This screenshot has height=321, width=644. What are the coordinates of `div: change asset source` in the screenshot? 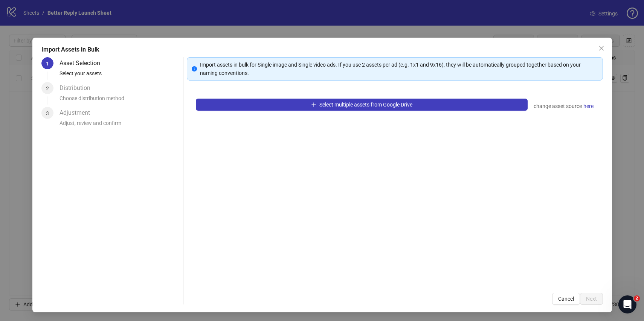 It's located at (564, 106).